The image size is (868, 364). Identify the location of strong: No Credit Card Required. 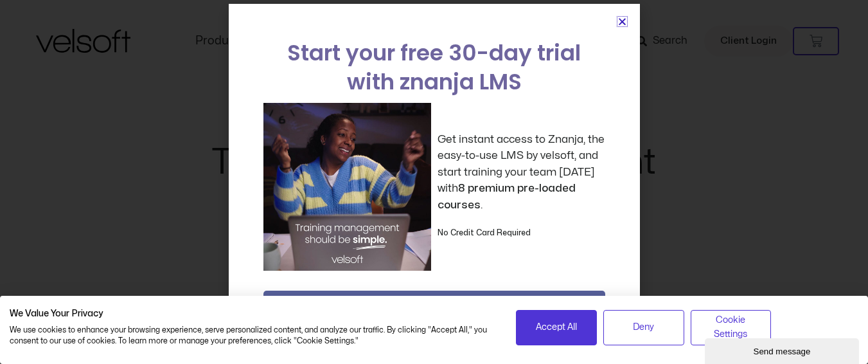
(484, 233).